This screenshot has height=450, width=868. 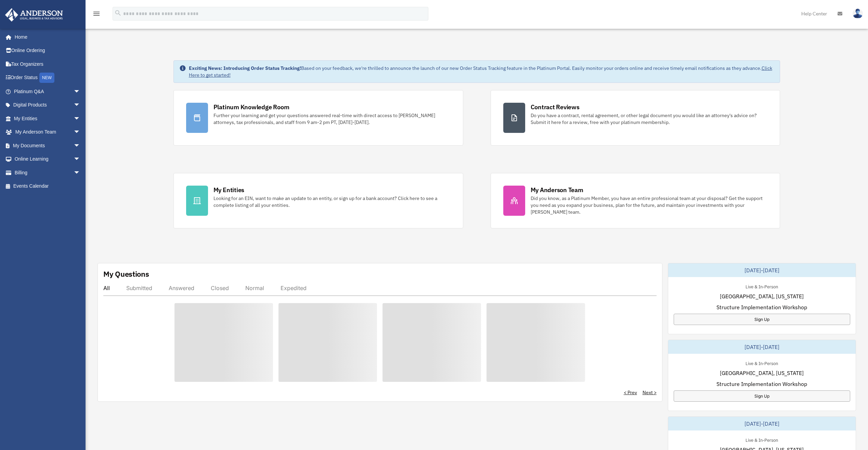 I want to click on img: Anderson Advisors Platinum Portal, so click(x=34, y=15).